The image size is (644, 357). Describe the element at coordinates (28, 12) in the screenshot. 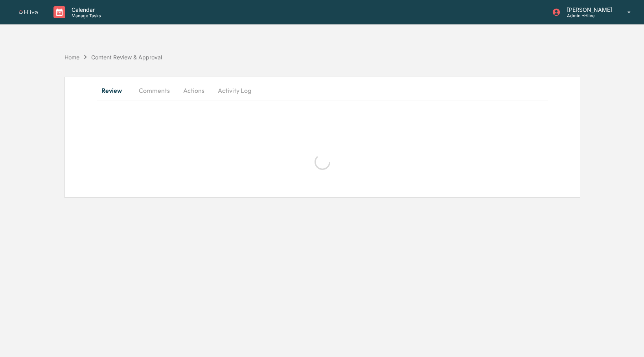

I see `img: logo` at that location.